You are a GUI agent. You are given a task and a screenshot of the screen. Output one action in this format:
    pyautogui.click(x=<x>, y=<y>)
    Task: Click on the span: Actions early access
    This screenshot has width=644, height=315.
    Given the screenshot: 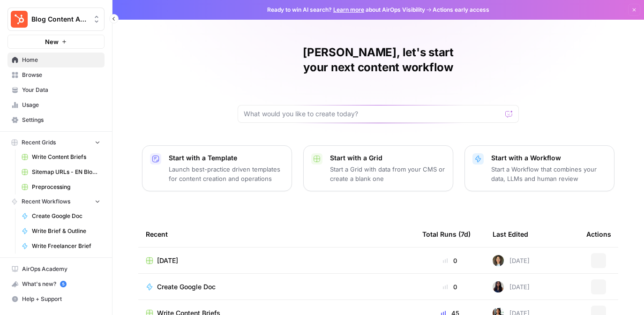 What is the action you would take?
    pyautogui.click(x=461, y=10)
    